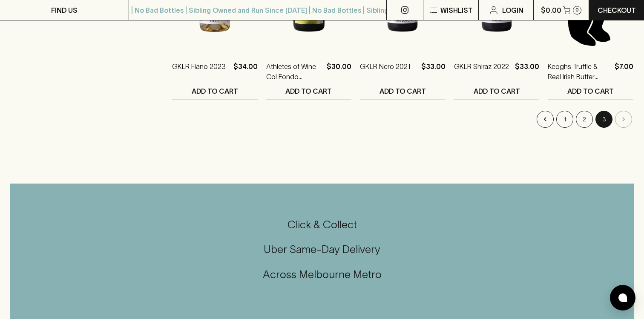  I want to click on a: Keoghs Truffle & Real Irish Butter Chips 125g, so click(579, 71).